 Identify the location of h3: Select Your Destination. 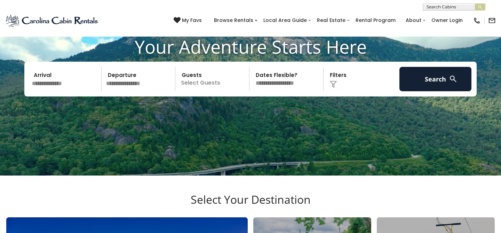
(250, 205).